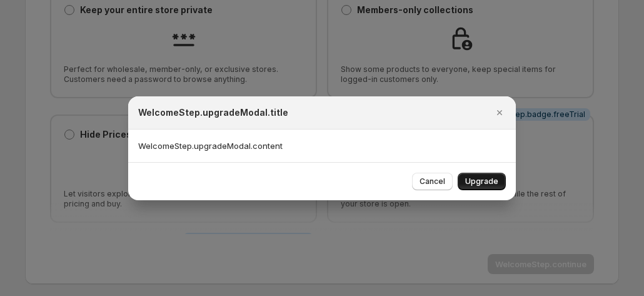 This screenshot has width=644, height=296. Describe the element at coordinates (213, 112) in the screenshot. I see `h2: WelcomeStep.upgradeModal.title` at that location.